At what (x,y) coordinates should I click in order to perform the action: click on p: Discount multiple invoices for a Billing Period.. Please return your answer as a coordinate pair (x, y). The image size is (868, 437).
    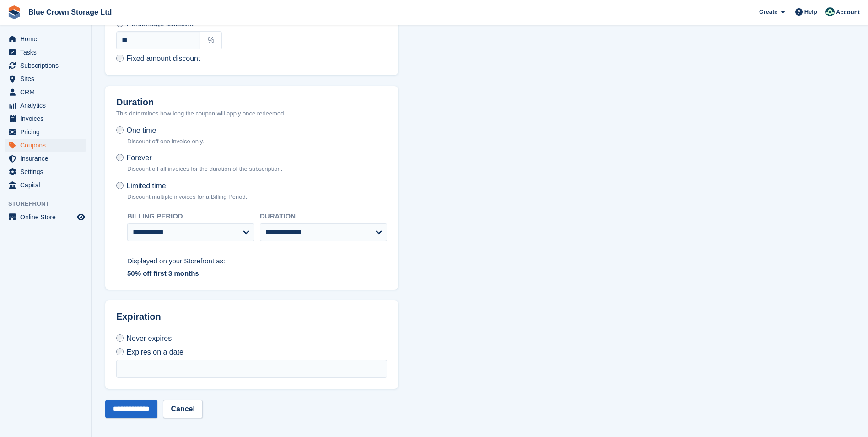
    Looking at the image, I should click on (187, 197).